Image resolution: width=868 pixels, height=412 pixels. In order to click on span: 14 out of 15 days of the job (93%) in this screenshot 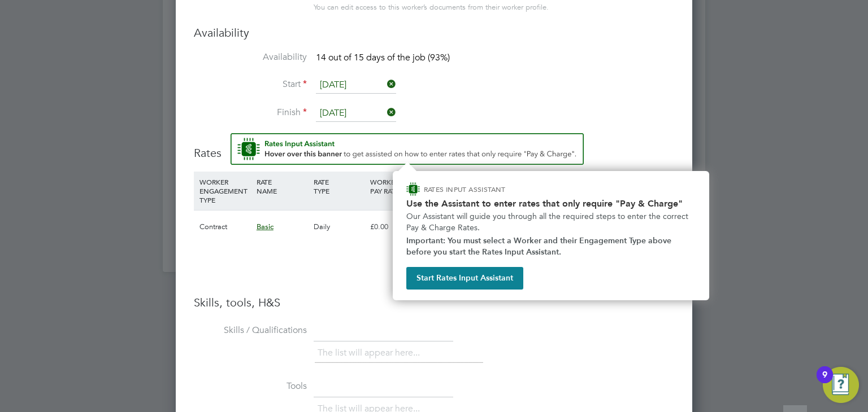, I will do `click(382, 58)`.